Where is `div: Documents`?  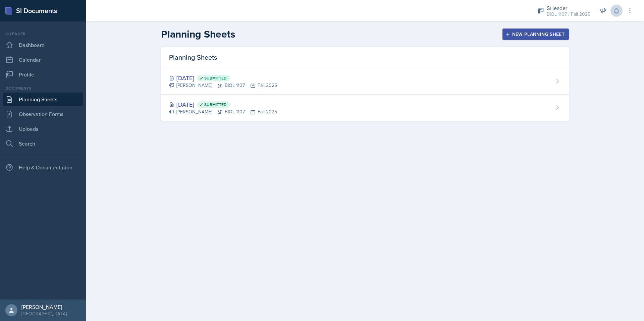 div: Documents is located at coordinates (43, 88).